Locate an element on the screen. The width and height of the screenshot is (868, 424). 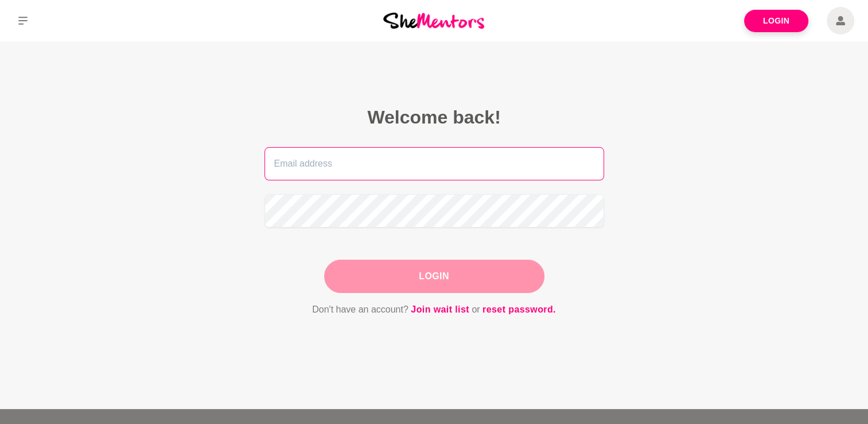
img: She Mentors Logo is located at coordinates (434, 20).